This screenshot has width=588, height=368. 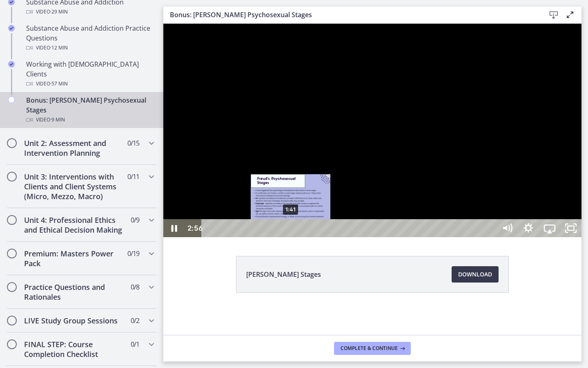 I want to click on span: 0 / 1, so click(x=135, y=344).